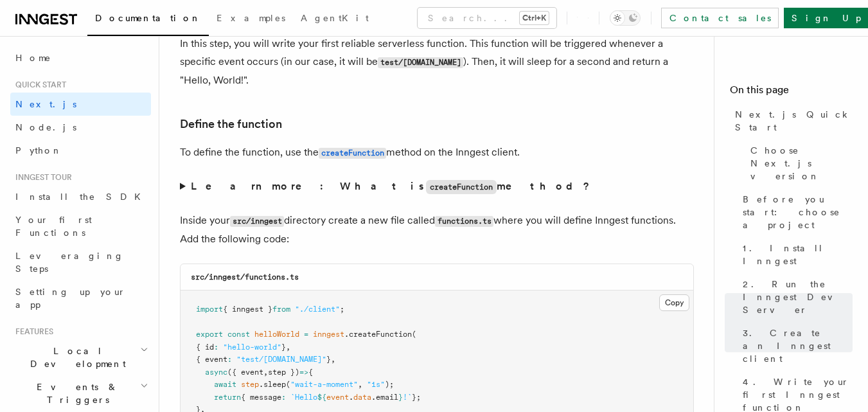 The height and width of the screenshot is (412, 868). What do you see at coordinates (797, 254) in the screenshot?
I see `span: 1. Install Inngest` at bounding box center [797, 254].